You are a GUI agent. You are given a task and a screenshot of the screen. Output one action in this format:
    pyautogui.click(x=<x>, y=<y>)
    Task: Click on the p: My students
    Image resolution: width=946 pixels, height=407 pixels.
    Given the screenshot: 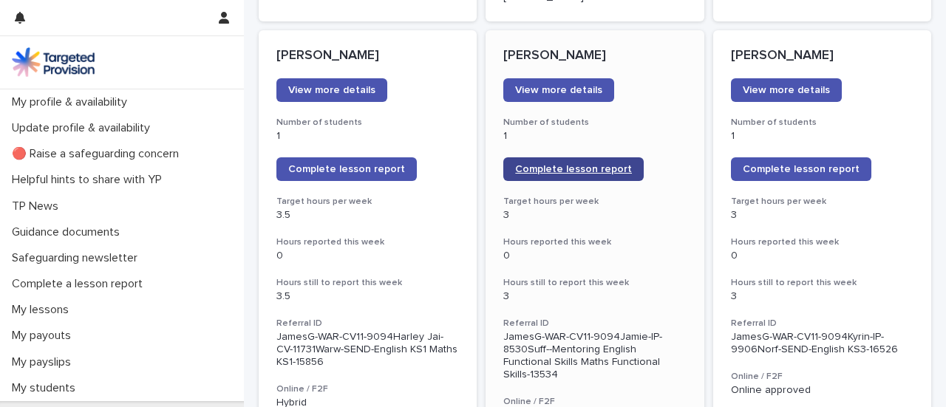 What is the action you would take?
    pyautogui.click(x=47, y=388)
    